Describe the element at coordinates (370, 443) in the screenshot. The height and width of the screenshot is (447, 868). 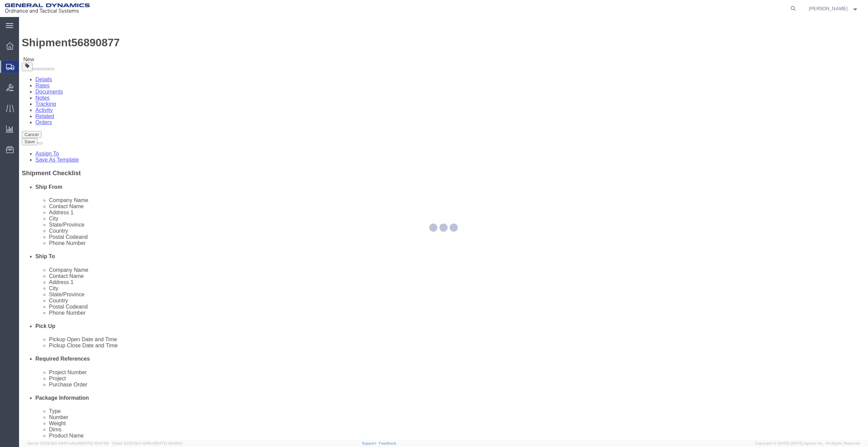
I see `a: Support` at that location.